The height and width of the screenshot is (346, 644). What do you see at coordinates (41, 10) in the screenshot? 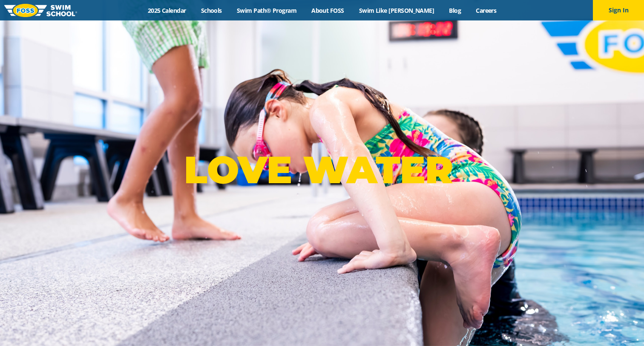
I see `img: FOSS Swim School Logo` at bounding box center [41, 10].